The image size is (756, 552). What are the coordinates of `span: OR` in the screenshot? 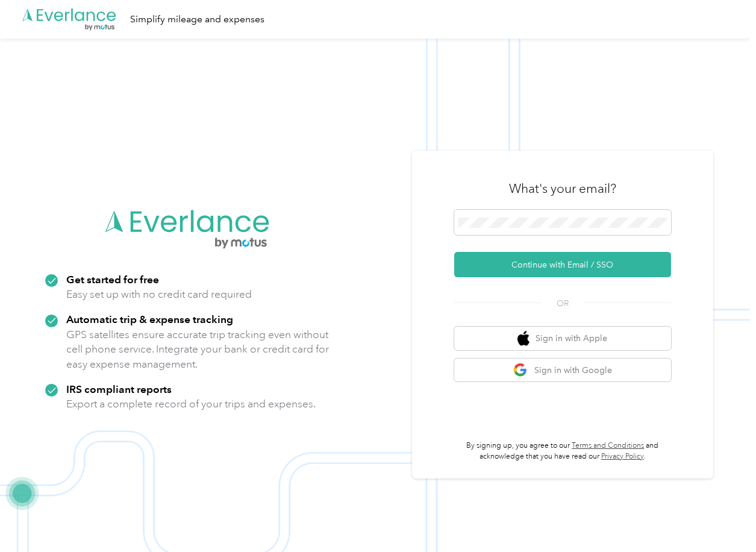 It's located at (562, 303).